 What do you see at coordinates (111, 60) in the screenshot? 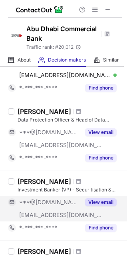
I see `span: Similar` at bounding box center [111, 60].